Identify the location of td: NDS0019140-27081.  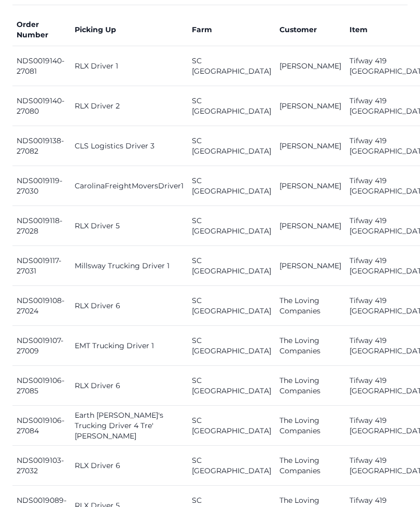
(41, 66).